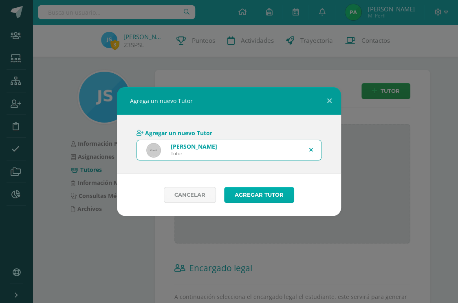 The image size is (458, 303). Describe the element at coordinates (178, 132) in the screenshot. I see `span: Agregar un nuevo Tutor` at that location.